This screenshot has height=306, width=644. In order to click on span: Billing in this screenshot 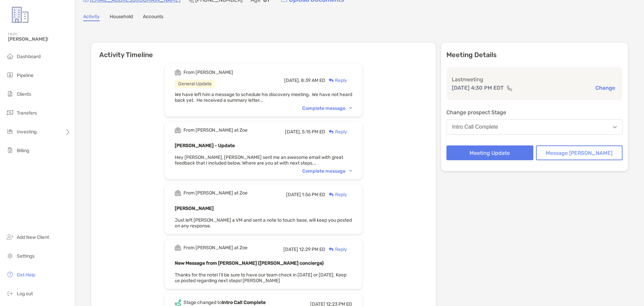, I will do `click(23, 151)`.